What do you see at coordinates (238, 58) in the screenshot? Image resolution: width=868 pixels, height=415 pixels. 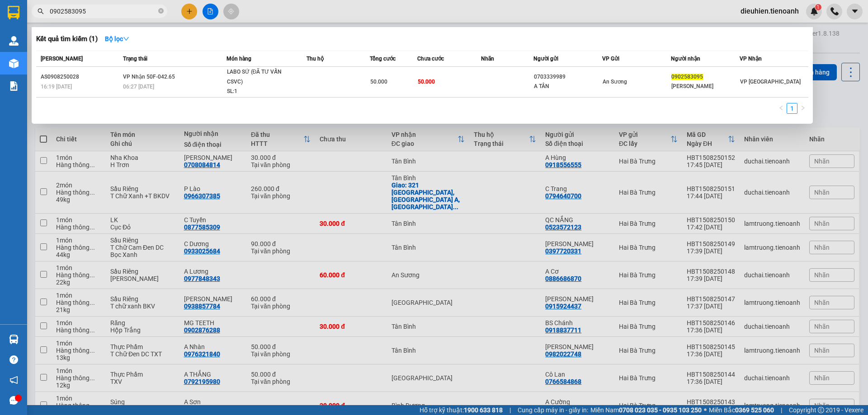 I see `span: Món hàng` at bounding box center [238, 58].